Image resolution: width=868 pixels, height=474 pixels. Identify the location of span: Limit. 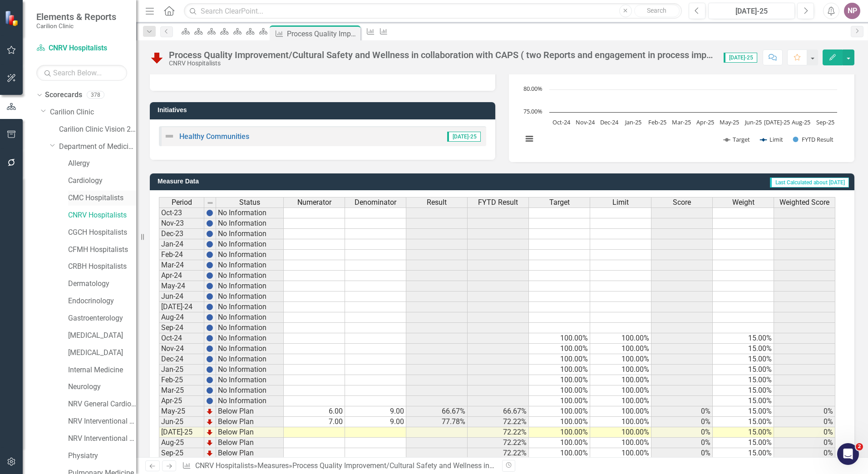
(620, 203).